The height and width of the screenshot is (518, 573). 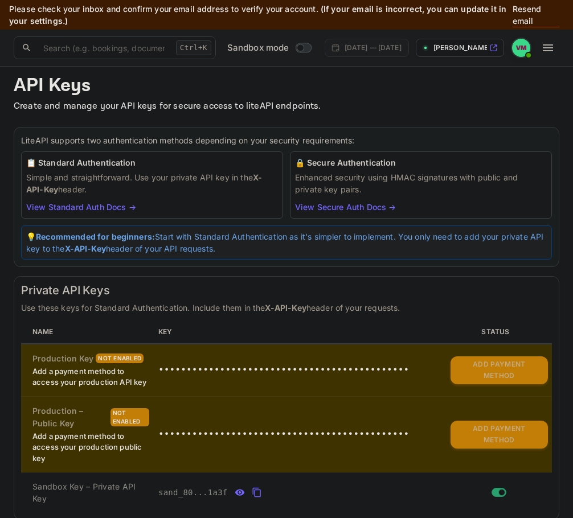 What do you see at coordinates (91, 448) in the screenshot?
I see `p: Add a payment method to access your production public key` at bounding box center [91, 448].